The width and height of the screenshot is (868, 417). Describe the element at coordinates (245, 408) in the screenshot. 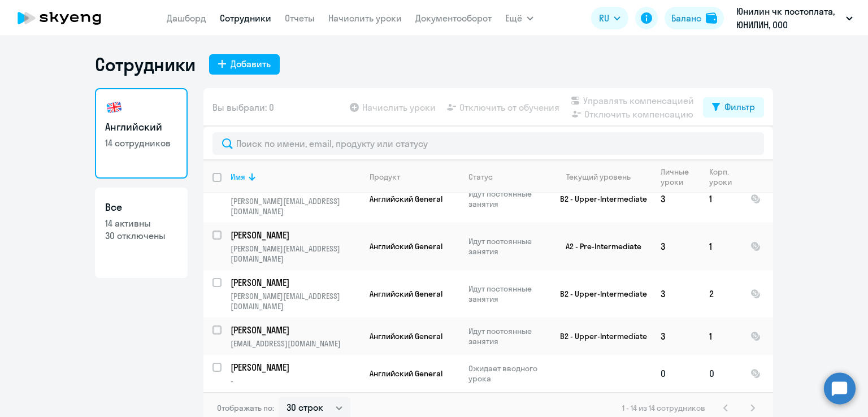

I see `span: Отображать по:` at that location.